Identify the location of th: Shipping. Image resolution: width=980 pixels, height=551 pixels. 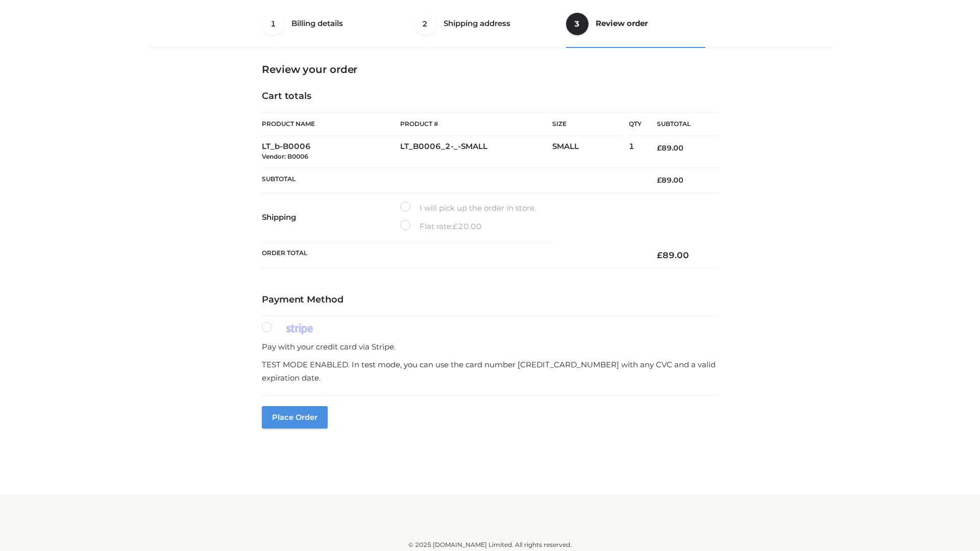
(331, 218).